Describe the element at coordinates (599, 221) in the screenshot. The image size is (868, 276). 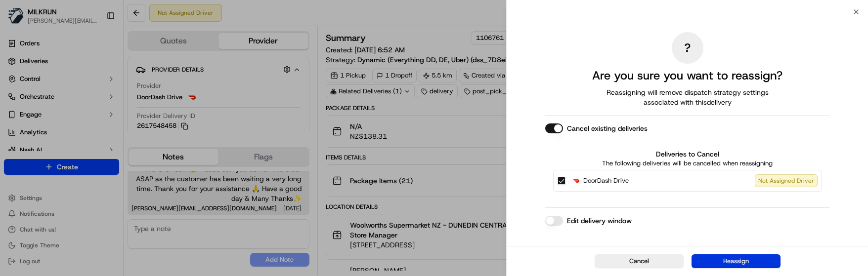
I see `label: Edit delivery window` at that location.